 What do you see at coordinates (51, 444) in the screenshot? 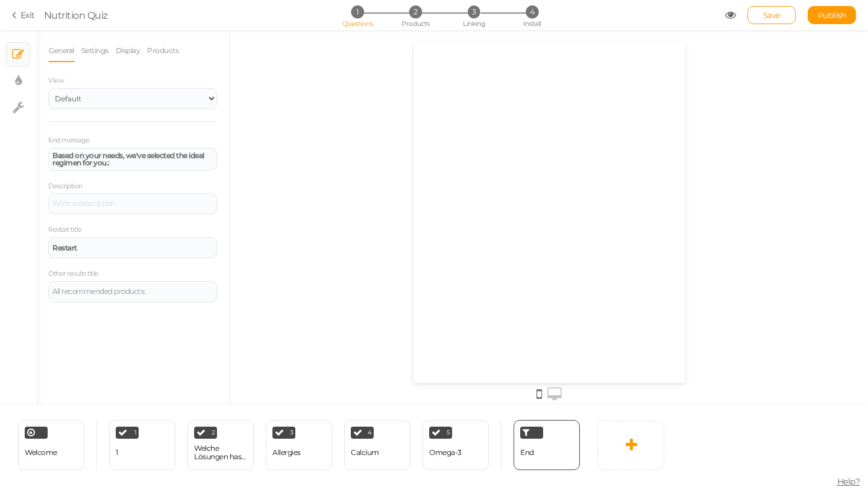
I see `div: Welcome` at bounding box center [51, 444].